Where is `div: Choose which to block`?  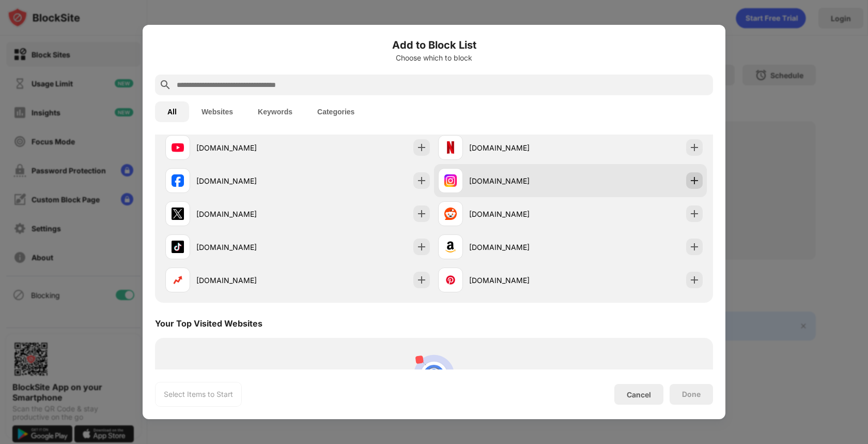
div: Choose which to block is located at coordinates (434, 58).